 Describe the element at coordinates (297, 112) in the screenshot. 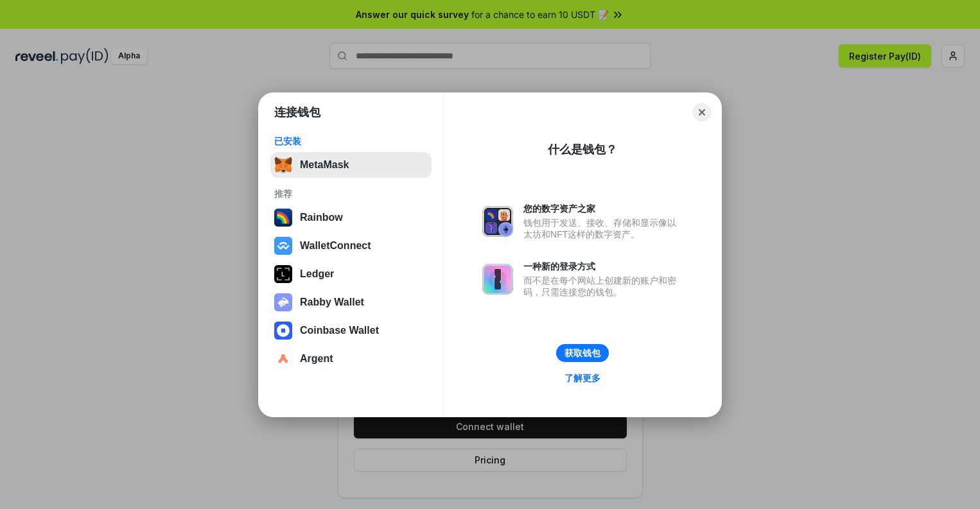

I see `h1: 连接钱包` at that location.